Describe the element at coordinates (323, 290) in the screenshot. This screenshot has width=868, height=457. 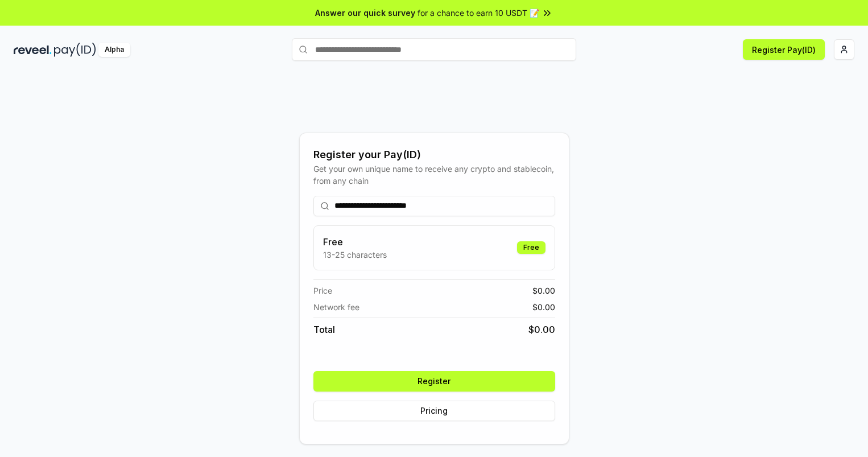
I see `span: Price` at that location.